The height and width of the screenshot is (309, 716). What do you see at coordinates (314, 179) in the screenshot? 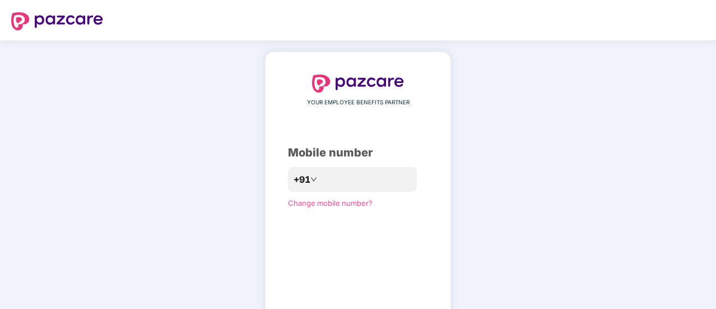
I see `span: down` at bounding box center [314, 179].